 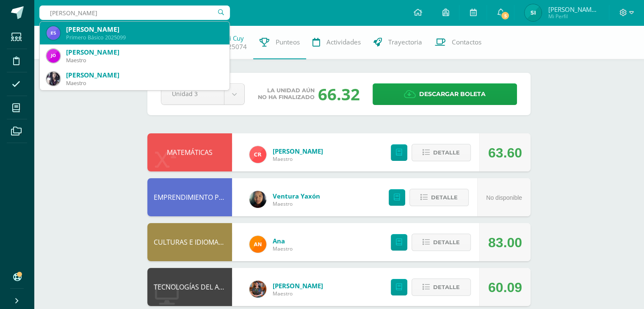 I want to click on img: 60a759e8b02ec95d430434cf0c0a55c7.png, so click(x=258, y=289).